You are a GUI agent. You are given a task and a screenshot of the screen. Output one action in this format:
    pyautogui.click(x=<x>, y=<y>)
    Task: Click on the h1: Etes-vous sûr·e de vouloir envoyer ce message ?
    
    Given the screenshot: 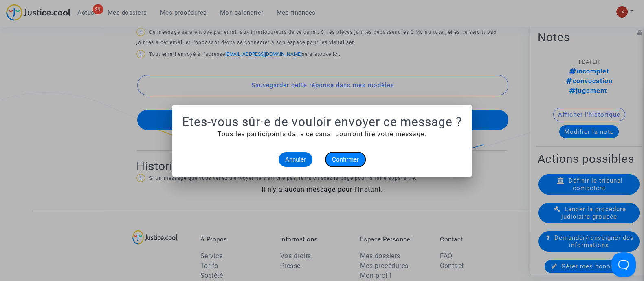 What is the action you would take?
    pyautogui.click(x=322, y=122)
    